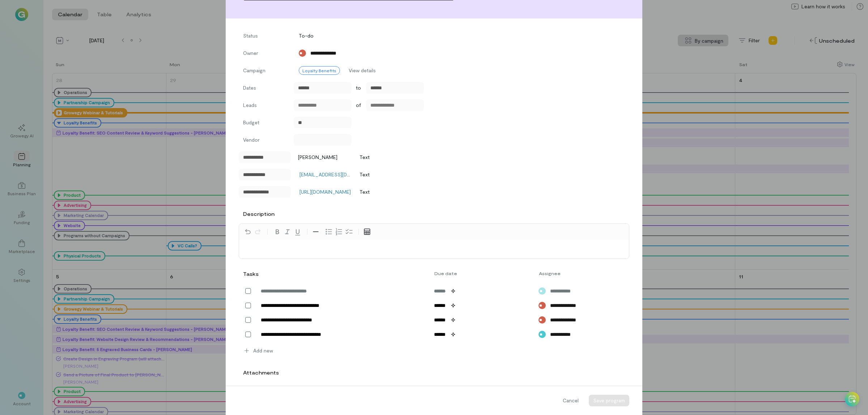 The height and width of the screenshot is (415, 868). Describe the element at coordinates (609, 400) in the screenshot. I see `span: Save program` at that location.